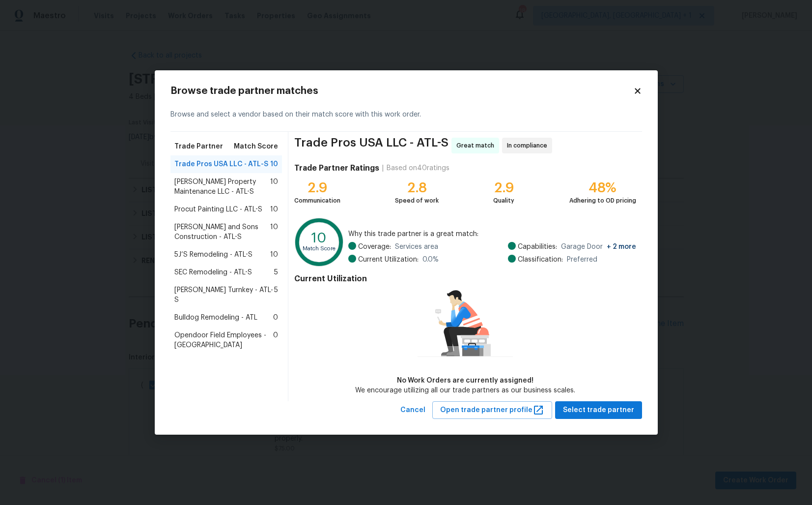 This screenshot has height=505, width=812. I want to click on span: Match Score, so click(256, 146).